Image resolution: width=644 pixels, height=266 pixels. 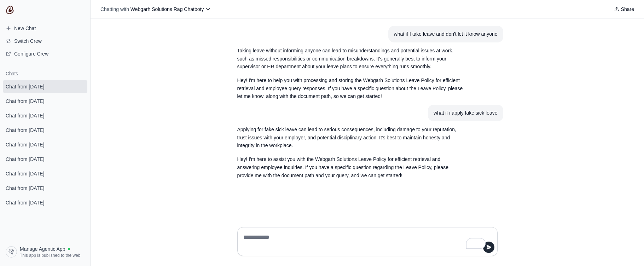 What do you see at coordinates (28, 41) in the screenshot?
I see `span: Switch Crew` at bounding box center [28, 41].